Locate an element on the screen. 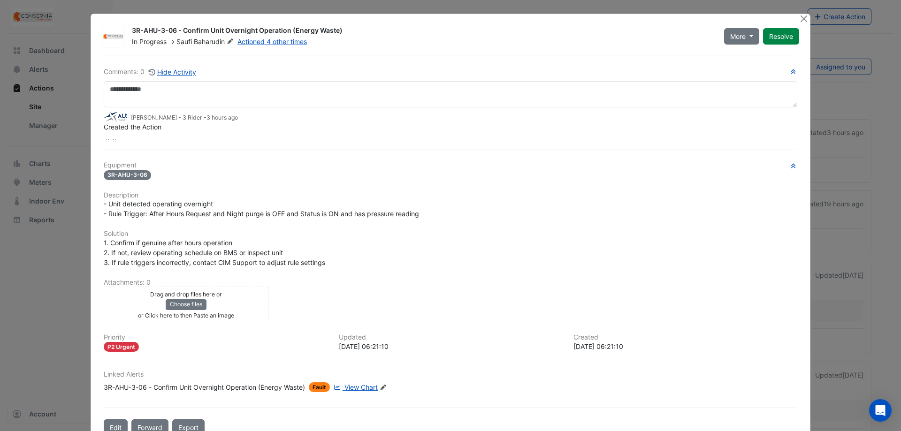  span: View Chart is located at coordinates (361, 387).